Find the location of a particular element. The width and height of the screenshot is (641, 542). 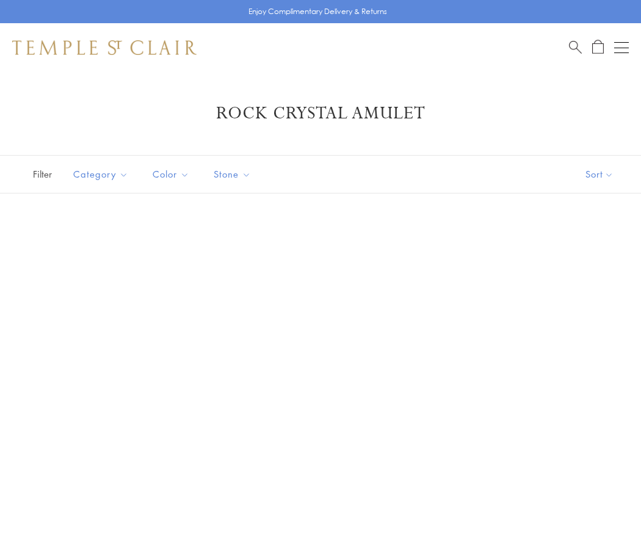

a: Open Shopping Bag is located at coordinates (598, 47).